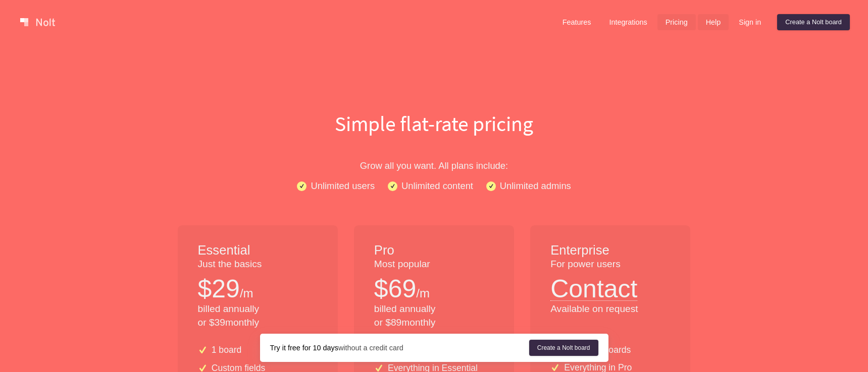 Image resolution: width=868 pixels, height=372 pixels. What do you see at coordinates (434, 124) in the screenshot?
I see `h1: Simple flat-rate pricing` at bounding box center [434, 124].